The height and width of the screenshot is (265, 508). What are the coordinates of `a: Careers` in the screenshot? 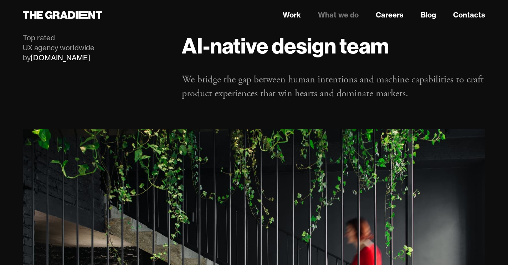 It's located at (390, 15).